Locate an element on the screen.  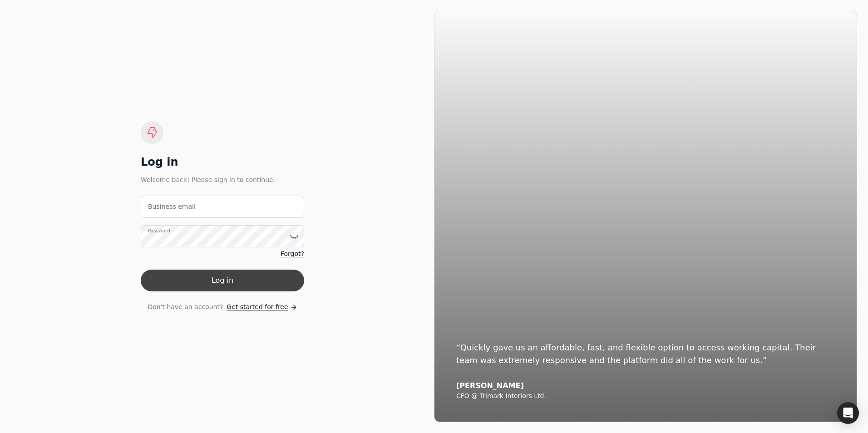
span: Get started for free is located at coordinates (257, 307).